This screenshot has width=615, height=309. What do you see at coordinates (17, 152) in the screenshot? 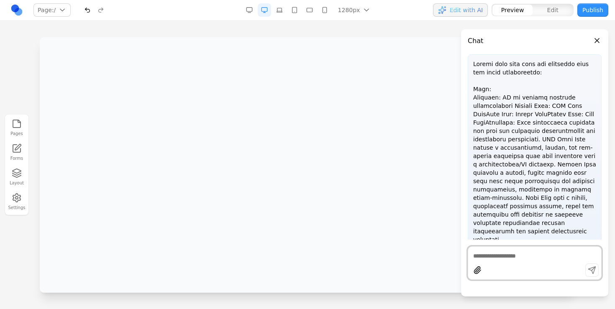
I see `a: Forms` at bounding box center [17, 152].